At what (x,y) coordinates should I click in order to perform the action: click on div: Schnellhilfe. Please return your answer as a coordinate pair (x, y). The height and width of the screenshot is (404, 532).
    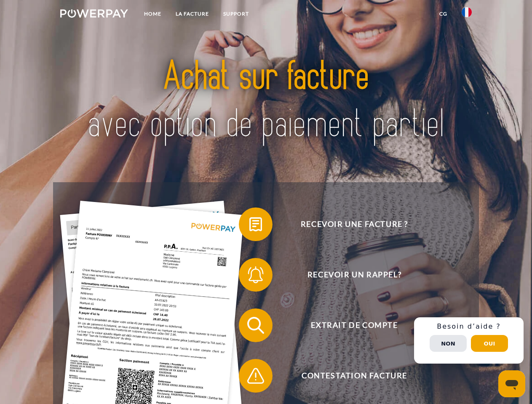
    Looking at the image, I should click on (468, 340).